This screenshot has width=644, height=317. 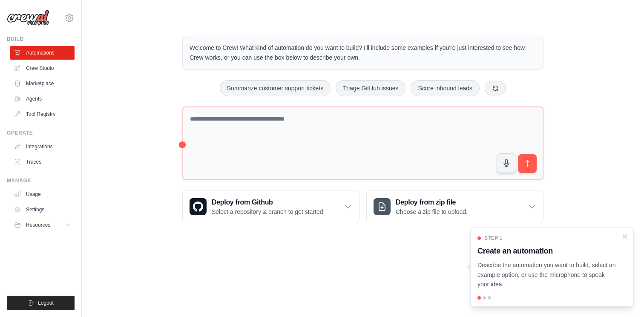 I want to click on p: Select a repository & branch to get started., so click(x=268, y=212).